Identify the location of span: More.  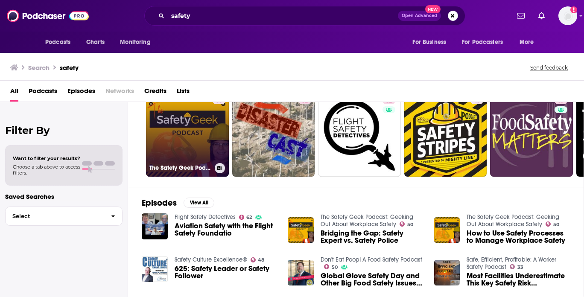
(527, 42).